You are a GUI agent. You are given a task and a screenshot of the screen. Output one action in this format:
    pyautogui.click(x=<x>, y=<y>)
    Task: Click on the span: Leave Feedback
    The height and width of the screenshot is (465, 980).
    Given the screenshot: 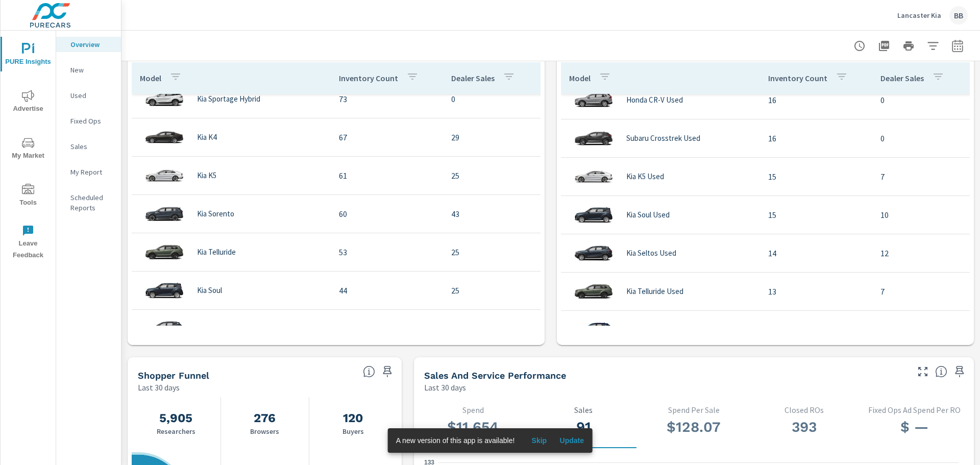 What is the action you would take?
    pyautogui.click(x=28, y=243)
    